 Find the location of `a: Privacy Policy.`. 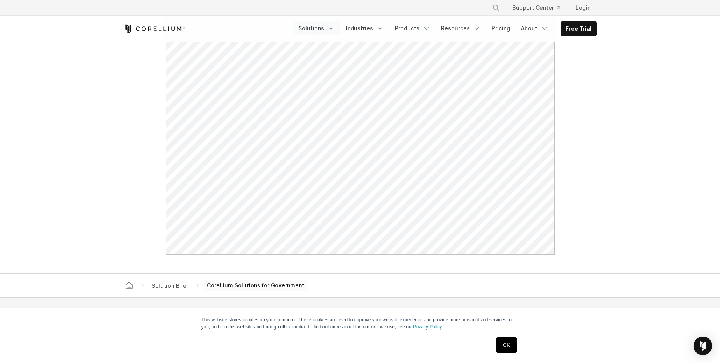

a: Privacy Policy. is located at coordinates (428, 326).